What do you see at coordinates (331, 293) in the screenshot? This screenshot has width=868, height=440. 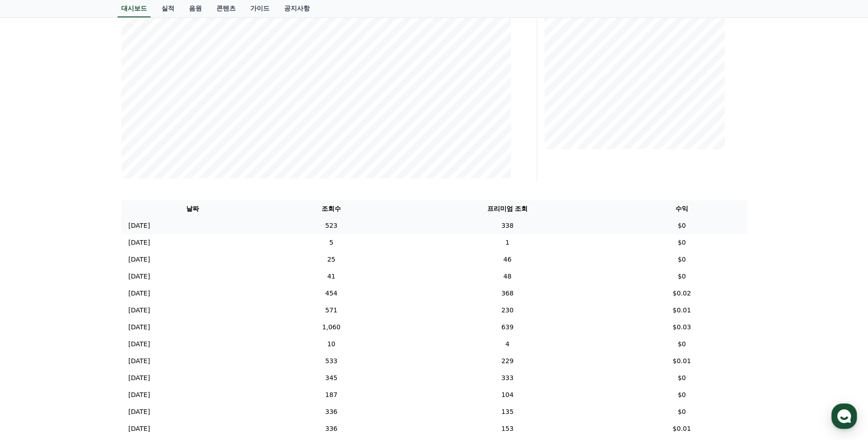 I see `td: 454` at bounding box center [331, 293].